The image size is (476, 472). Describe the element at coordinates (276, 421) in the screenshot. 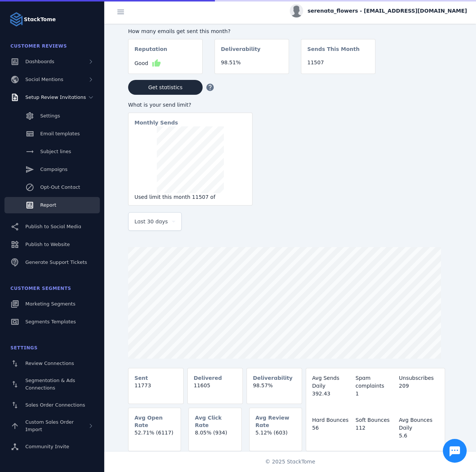

I see `mat-card-subtitle: Avg Review Rate` at that location.